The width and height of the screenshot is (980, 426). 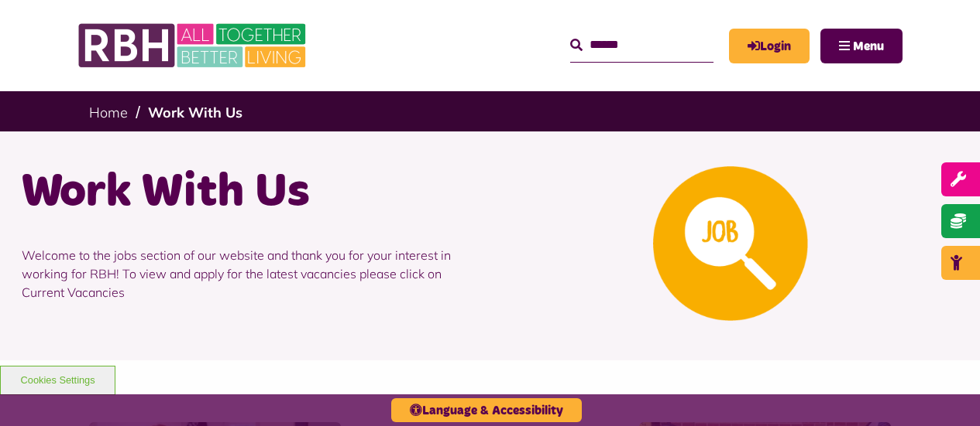 I want to click on img: RBH, so click(x=193, y=45).